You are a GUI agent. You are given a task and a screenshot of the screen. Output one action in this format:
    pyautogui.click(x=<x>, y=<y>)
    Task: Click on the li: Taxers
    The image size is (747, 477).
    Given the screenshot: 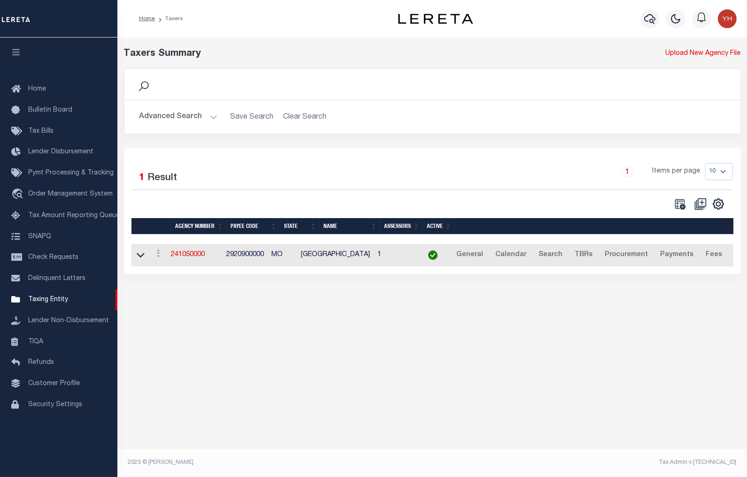 What is the action you would take?
    pyautogui.click(x=169, y=19)
    